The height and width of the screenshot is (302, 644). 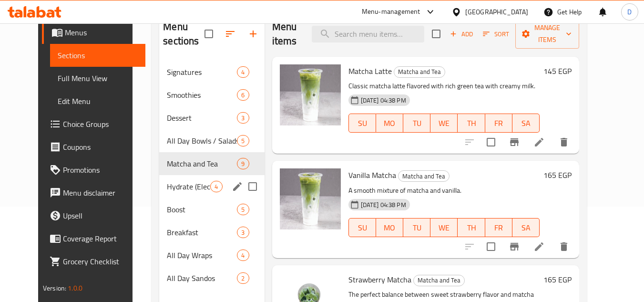 I want to click on a: Grocery Checklist, so click(x=94, y=261).